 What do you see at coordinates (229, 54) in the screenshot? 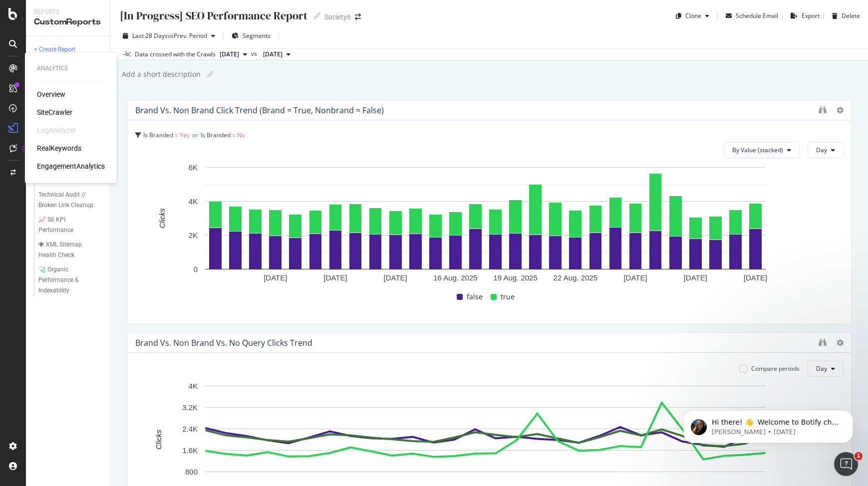
I see `span: 2025 Aug. 19th` at bounding box center [229, 54].